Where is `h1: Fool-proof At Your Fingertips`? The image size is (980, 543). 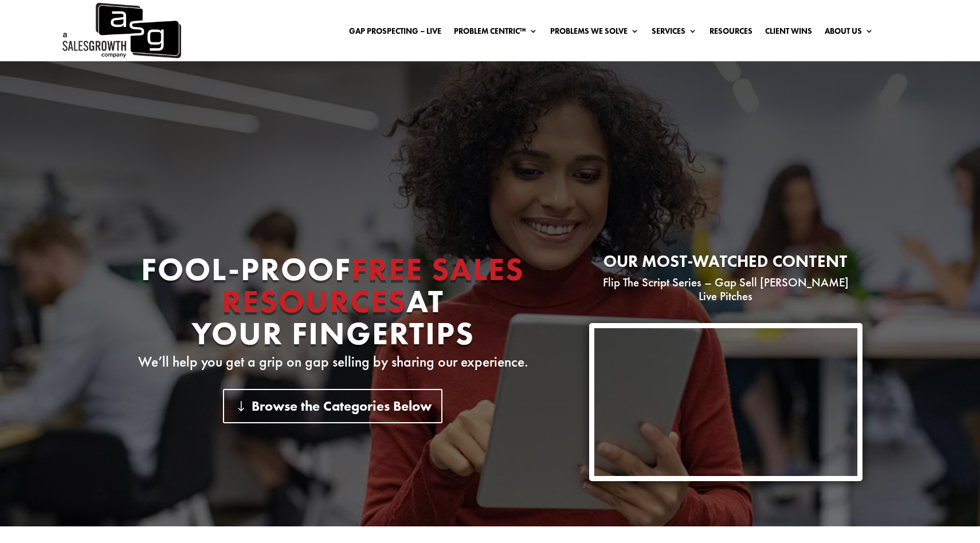
h1: Fool-proof At Your Fingertips is located at coordinates (332, 304).